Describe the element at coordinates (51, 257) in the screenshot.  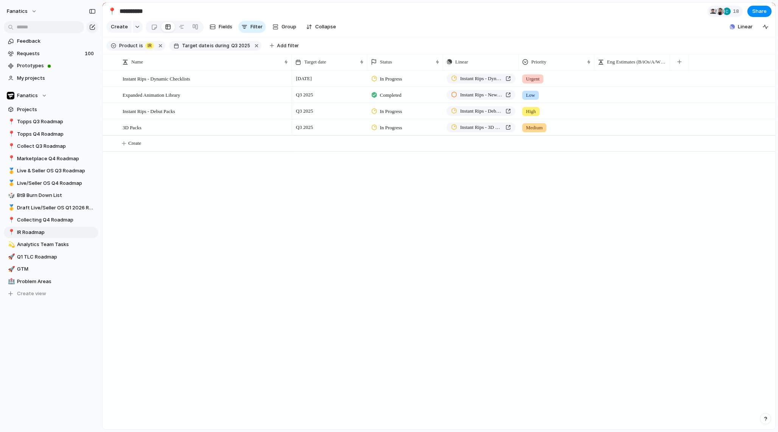
I see `div: 🚀Q1 TLC Roadmap` at that location.